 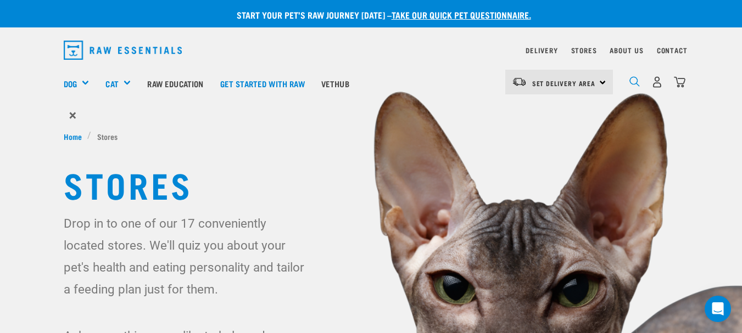 What do you see at coordinates (718, 309) in the screenshot?
I see `div: Open Intercom Messenger` at bounding box center [718, 309].